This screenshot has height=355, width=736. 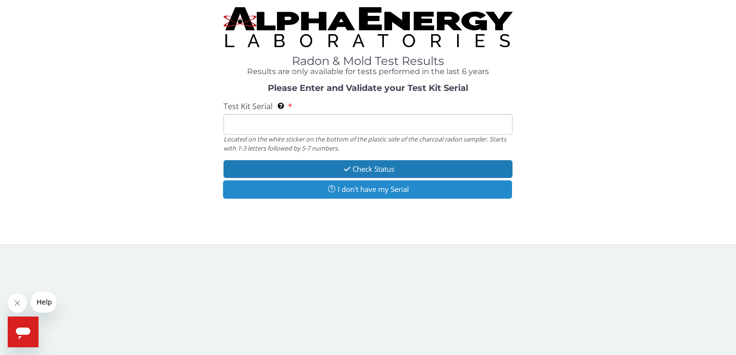 What do you see at coordinates (248, 106) in the screenshot?
I see `span: Test Kit Serial` at bounding box center [248, 106].